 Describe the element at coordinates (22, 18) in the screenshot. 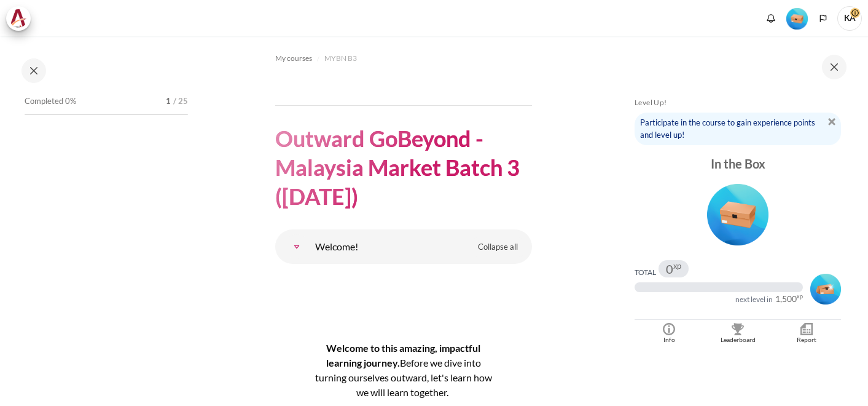

I see `a: Architeck Architeck` at that location.